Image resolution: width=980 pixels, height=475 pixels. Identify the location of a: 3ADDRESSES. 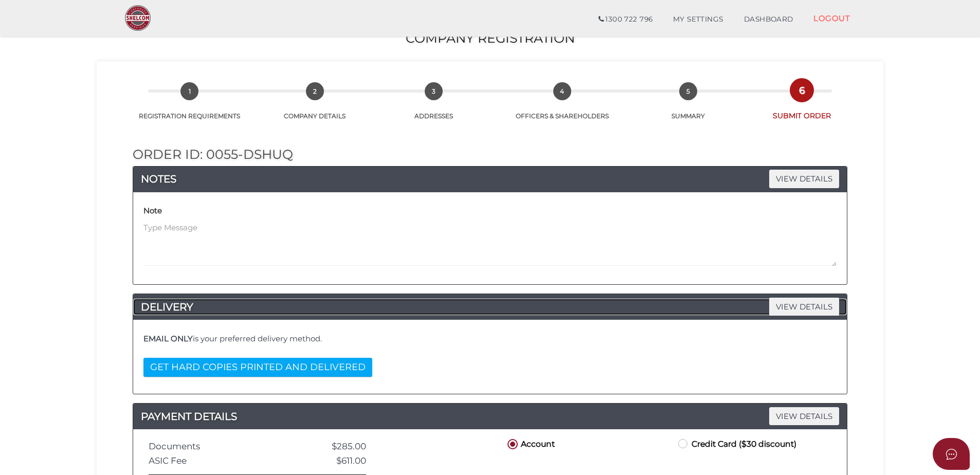
(433, 107).